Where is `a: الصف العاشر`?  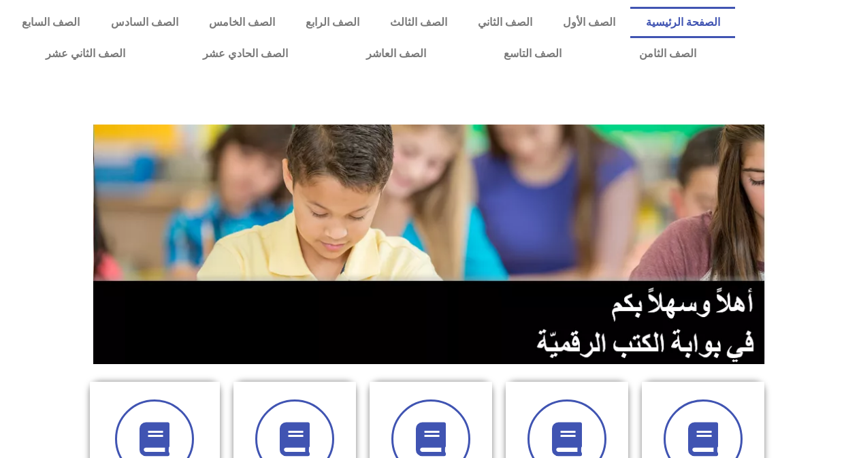 a: الصف العاشر is located at coordinates (396, 54).